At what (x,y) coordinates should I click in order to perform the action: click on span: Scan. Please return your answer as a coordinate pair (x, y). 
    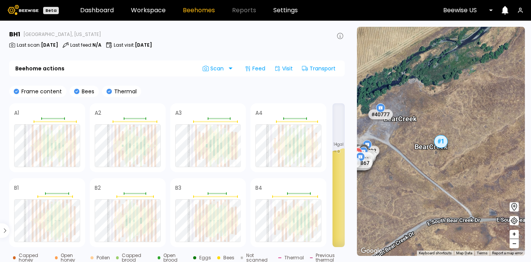
    Looking at the image, I should click on (215, 68).